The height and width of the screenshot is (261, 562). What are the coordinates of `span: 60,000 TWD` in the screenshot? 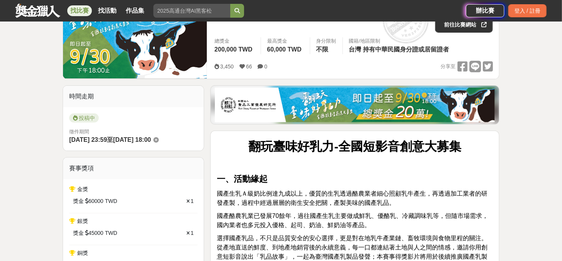 It's located at (284, 49).